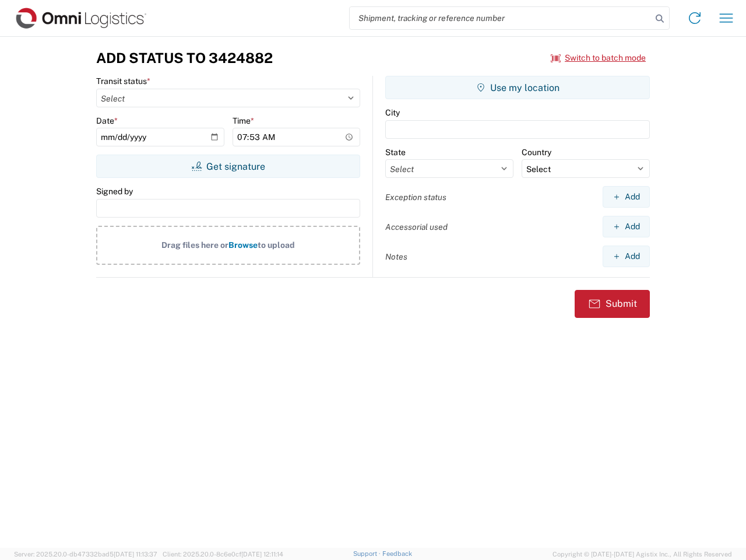 This screenshot has width=746, height=560. What do you see at coordinates (368, 554) in the screenshot?
I see `a: Support` at bounding box center [368, 554].